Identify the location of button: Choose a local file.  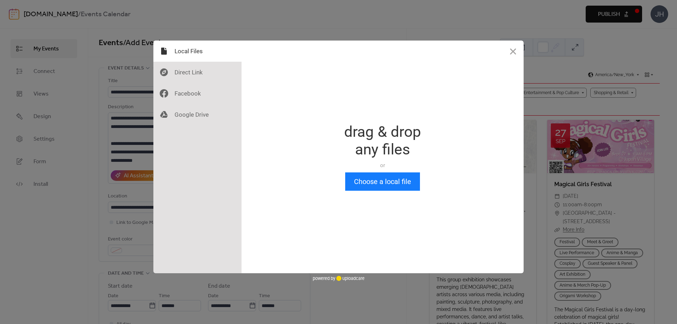
(382, 182).